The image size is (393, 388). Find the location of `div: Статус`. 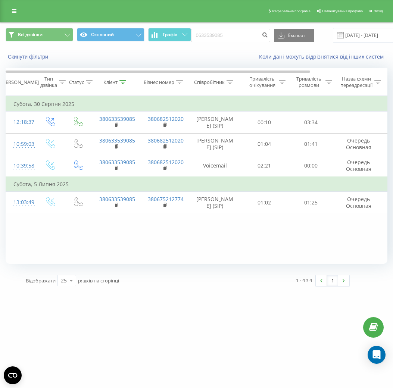

div: Статус is located at coordinates (76, 82).